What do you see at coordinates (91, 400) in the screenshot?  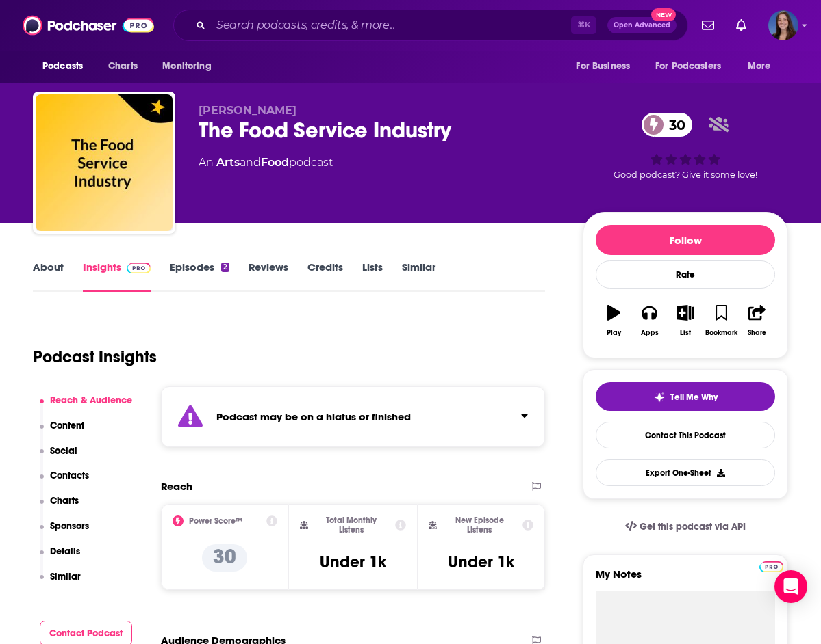 I see `p: Reach & Audience` at bounding box center [91, 400].